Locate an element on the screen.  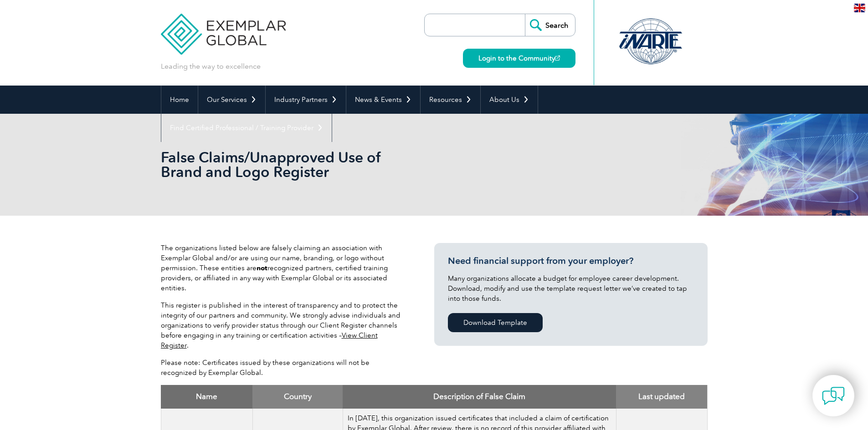
th: Home Office: activate to sort column ascending is located at coordinates (206, 397).